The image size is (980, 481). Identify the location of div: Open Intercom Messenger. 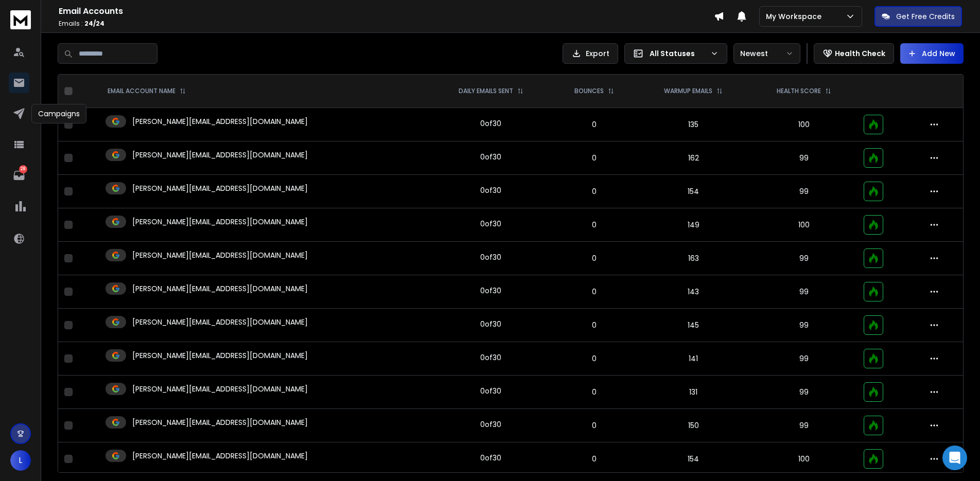
(955, 458).